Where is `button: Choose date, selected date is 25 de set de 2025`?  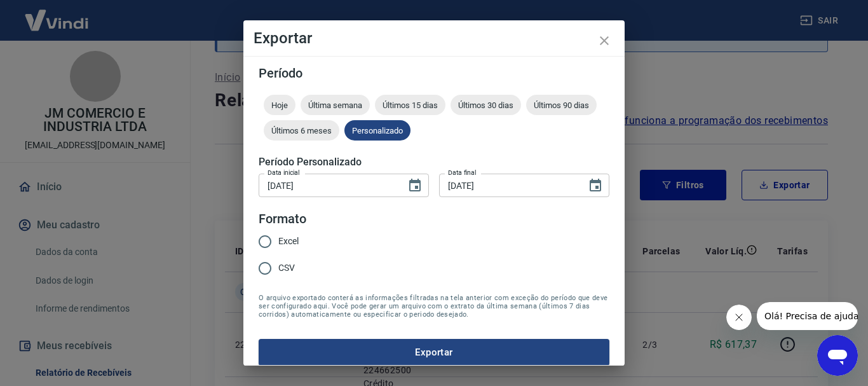
button: Choose date, selected date is 25 de set de 2025 is located at coordinates (595, 186).